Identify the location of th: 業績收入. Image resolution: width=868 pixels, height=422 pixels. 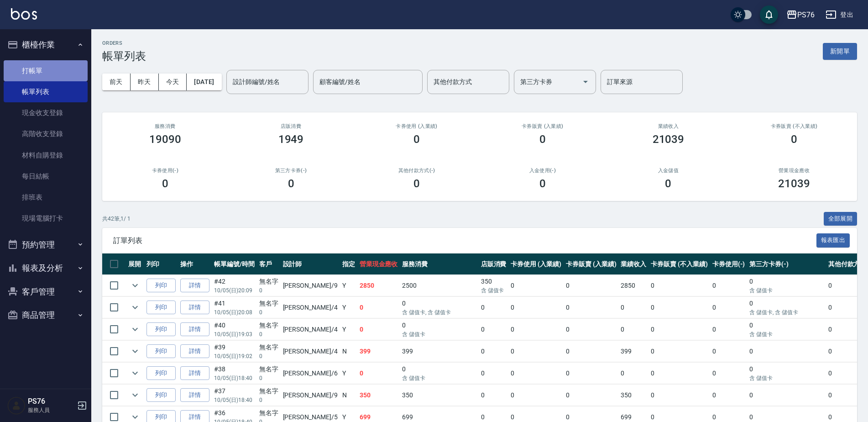
(633, 264).